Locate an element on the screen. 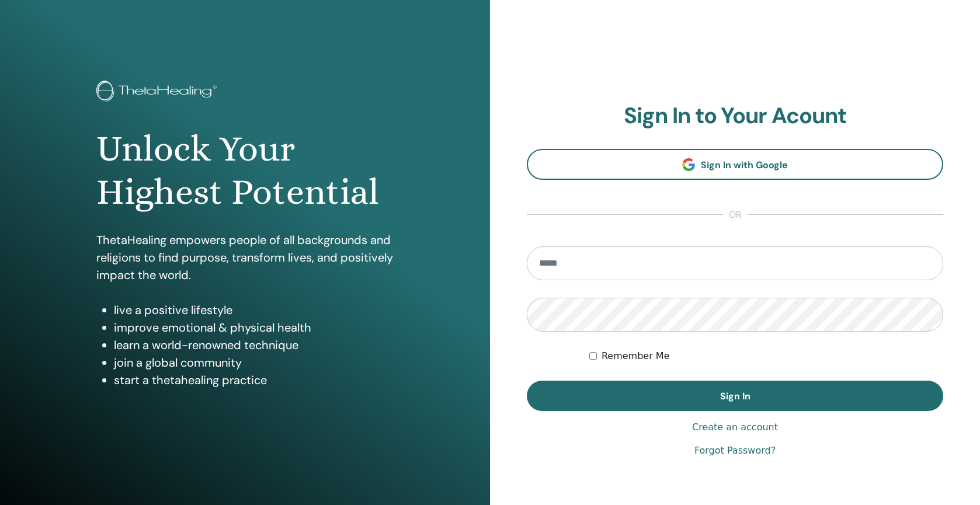  a: Forgot Password? is located at coordinates (735, 451).